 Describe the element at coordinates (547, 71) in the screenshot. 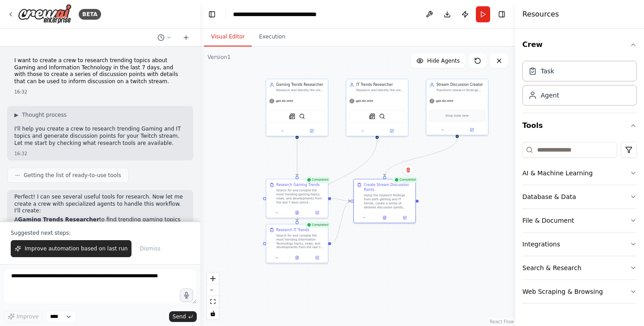

I see `div: Task` at that location.